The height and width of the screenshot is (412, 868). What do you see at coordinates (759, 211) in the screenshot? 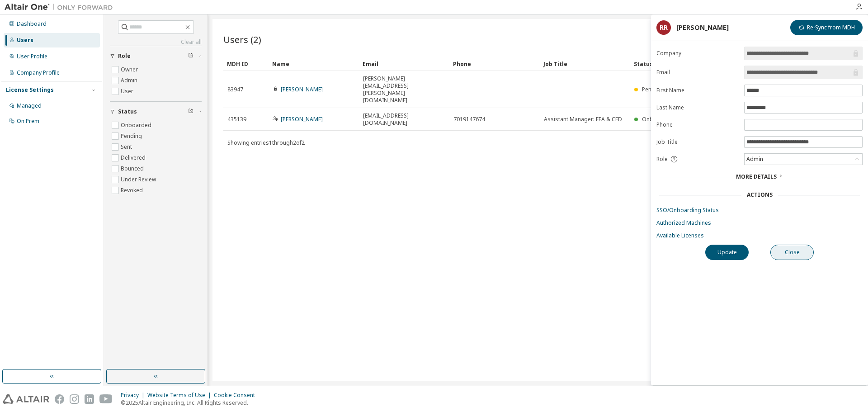
I see `a: SSO/Onboarding Status` at bounding box center [759, 211].